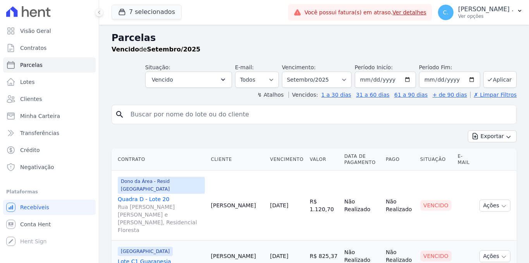 The image size is (529, 263). I want to click on th: Data de Pagamento, so click(362, 160).